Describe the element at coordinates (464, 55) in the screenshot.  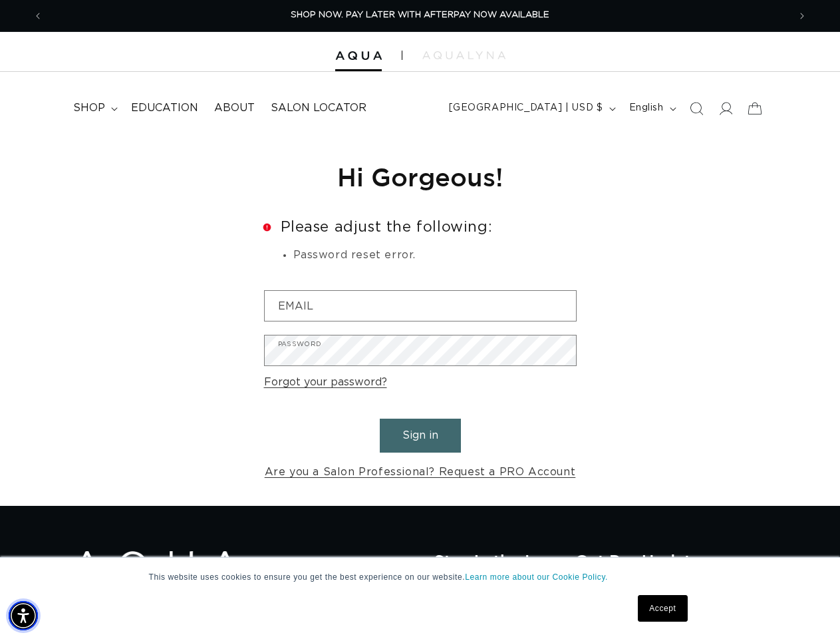
I see `img: aqualyna.com` at that location.